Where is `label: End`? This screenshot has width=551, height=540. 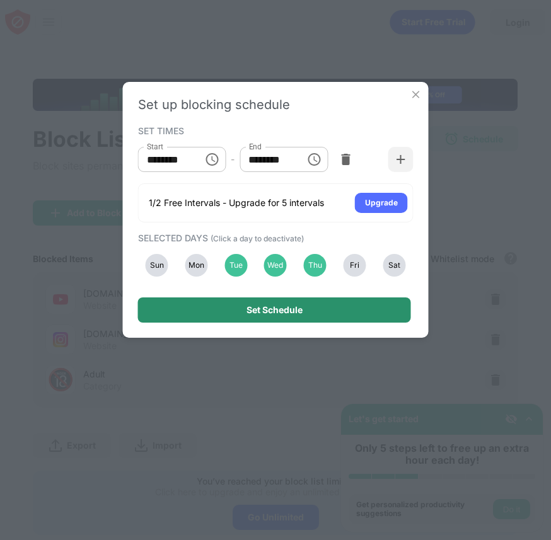 label: End is located at coordinates (255, 146).